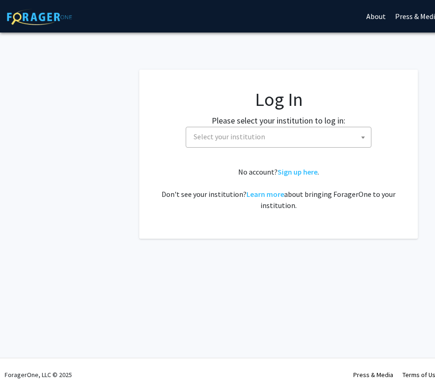 The width and height of the screenshot is (435, 391). Describe the element at coordinates (278, 120) in the screenshot. I see `label: Please select your institution to log in:` at that location.